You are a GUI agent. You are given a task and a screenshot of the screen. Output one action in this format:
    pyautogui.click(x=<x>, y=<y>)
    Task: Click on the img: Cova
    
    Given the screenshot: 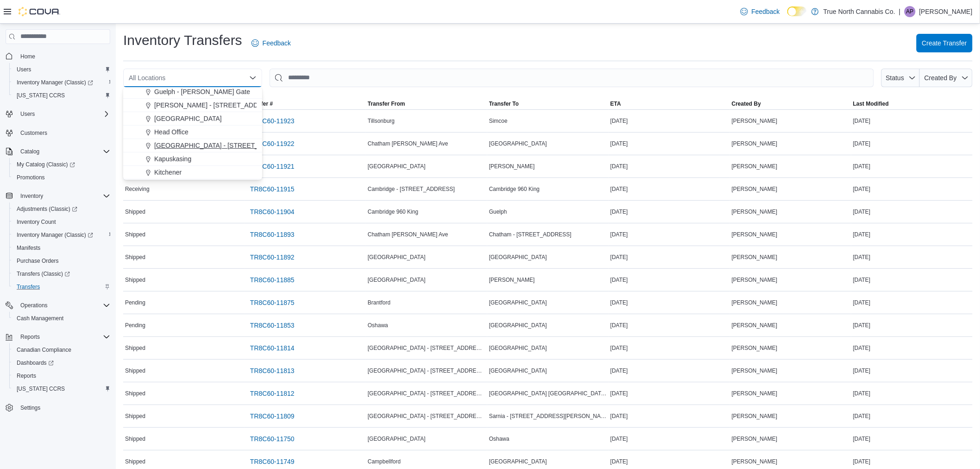 What is the action you would take?
    pyautogui.click(x=39, y=12)
    